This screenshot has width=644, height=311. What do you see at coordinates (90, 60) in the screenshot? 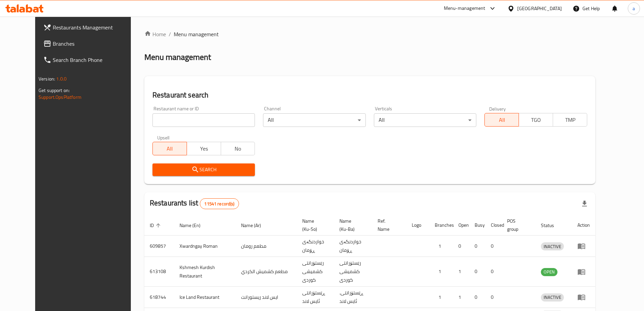
I see `a: Search Branch Phone` at bounding box center [90, 60].